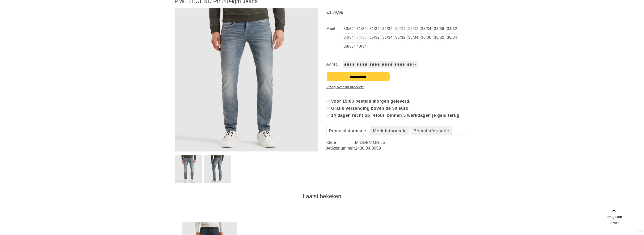  What do you see at coordinates (400, 108) in the screenshot?
I see `div: Gratis verzending boven de 50 euro.` at bounding box center [400, 108].